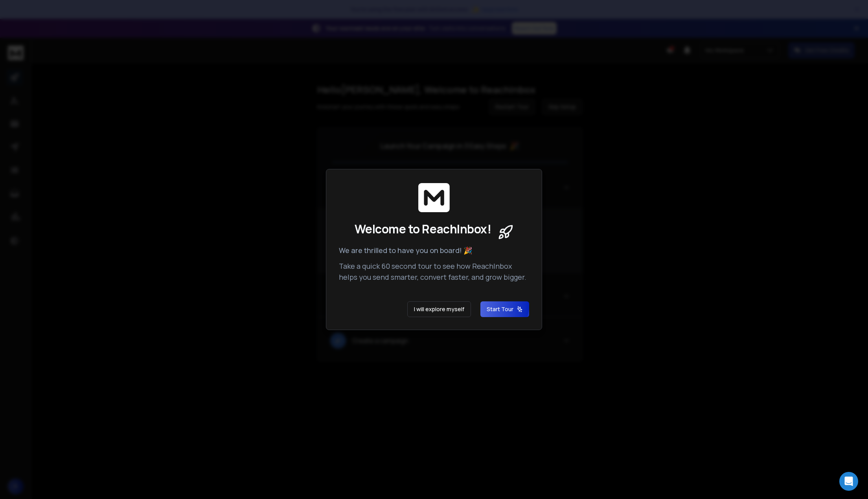  What do you see at coordinates (434, 271) in the screenshot?
I see `p: Take a quick 60 second tour to see how ReachInbox helps you send smarter, convert faster, and gro...` at bounding box center [434, 271].